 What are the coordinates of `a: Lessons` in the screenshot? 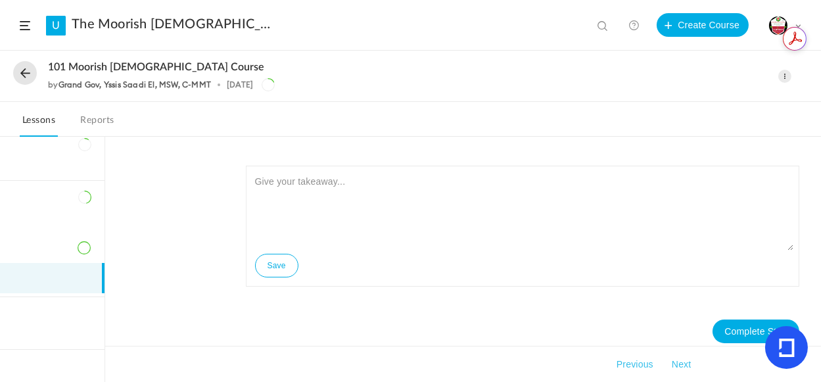 It's located at (39, 124).